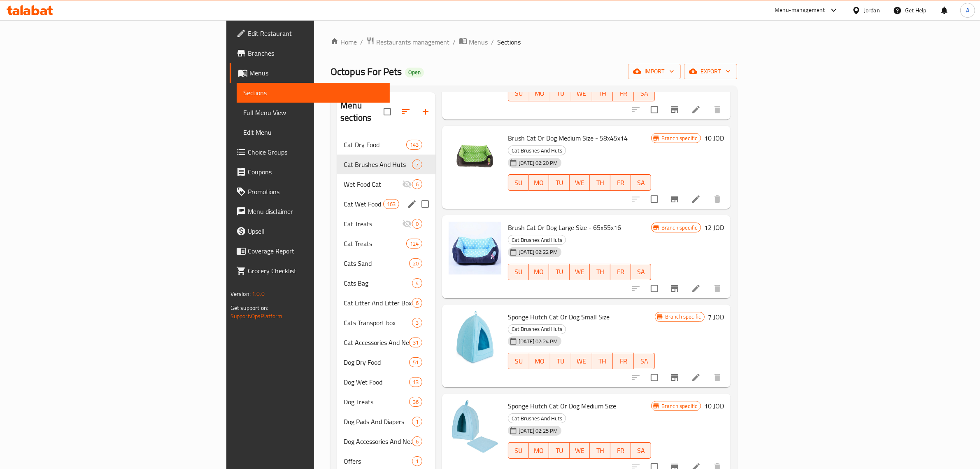  What do you see at coordinates (416, 382) in the screenshot?
I see `span: 13` at bounding box center [416, 382].